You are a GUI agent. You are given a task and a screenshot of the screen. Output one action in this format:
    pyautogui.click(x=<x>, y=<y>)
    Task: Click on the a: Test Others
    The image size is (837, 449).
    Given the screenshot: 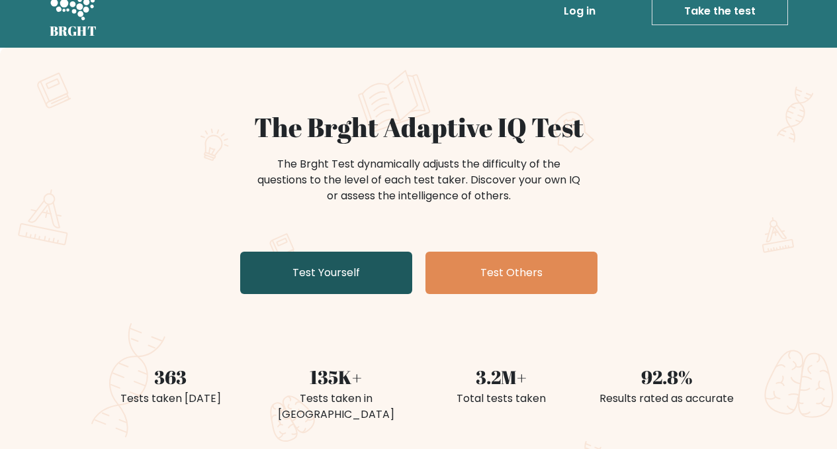 What is the action you would take?
    pyautogui.click(x=511, y=273)
    